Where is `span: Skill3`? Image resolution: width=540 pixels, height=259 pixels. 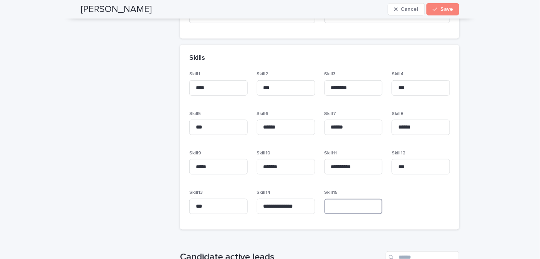 span: Skill3 is located at coordinates (330, 74).